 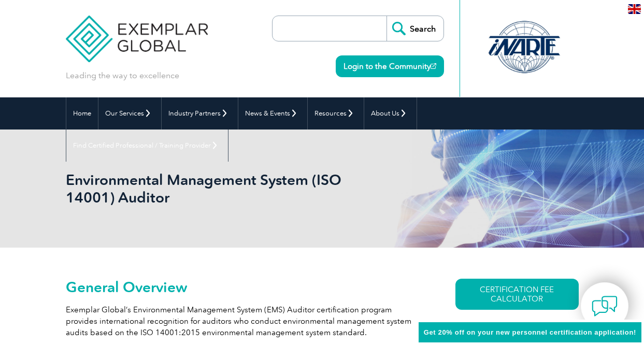 What do you see at coordinates (634, 9) in the screenshot?
I see `img: en` at bounding box center [634, 9].